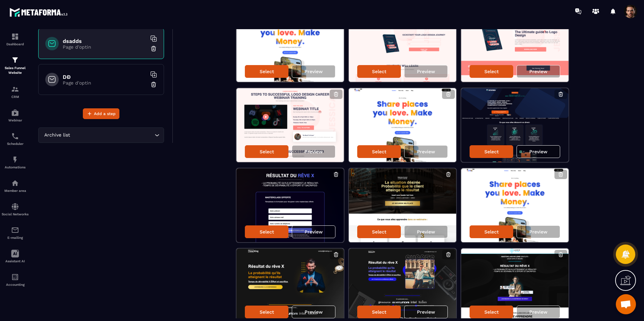 This screenshot has height=321, width=644. Describe the element at coordinates (15, 44) in the screenshot. I see `p: Dashboard` at that location.